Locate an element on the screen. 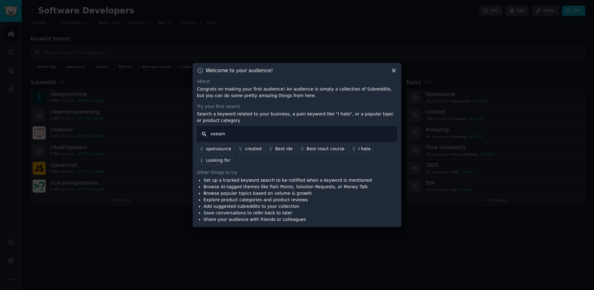  li: Browse popular topics based on volume & growth is located at coordinates (288, 193).